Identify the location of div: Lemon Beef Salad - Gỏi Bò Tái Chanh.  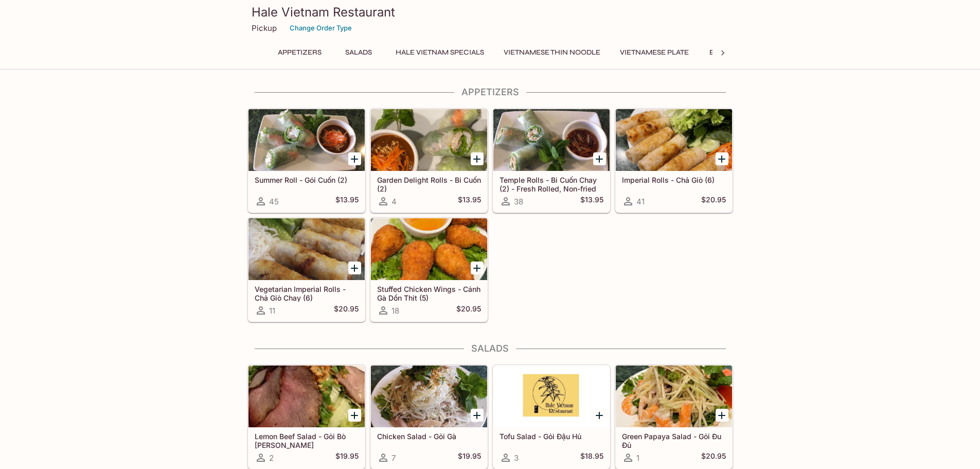
(307, 397).